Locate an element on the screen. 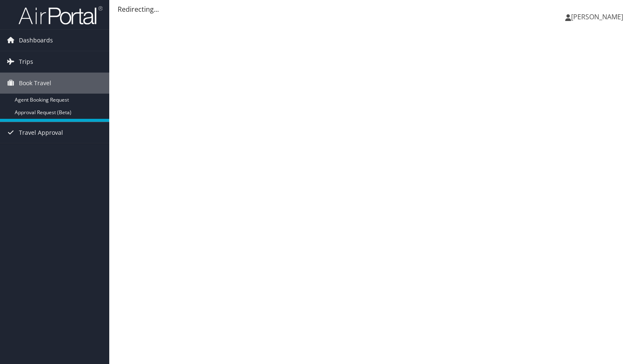 The width and height of the screenshot is (640, 364). span: Dashboards is located at coordinates (36, 40).